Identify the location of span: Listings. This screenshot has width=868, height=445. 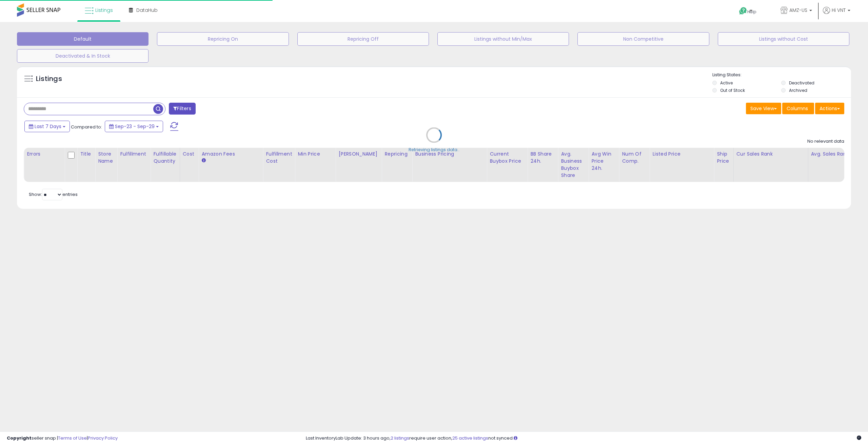
(104, 10).